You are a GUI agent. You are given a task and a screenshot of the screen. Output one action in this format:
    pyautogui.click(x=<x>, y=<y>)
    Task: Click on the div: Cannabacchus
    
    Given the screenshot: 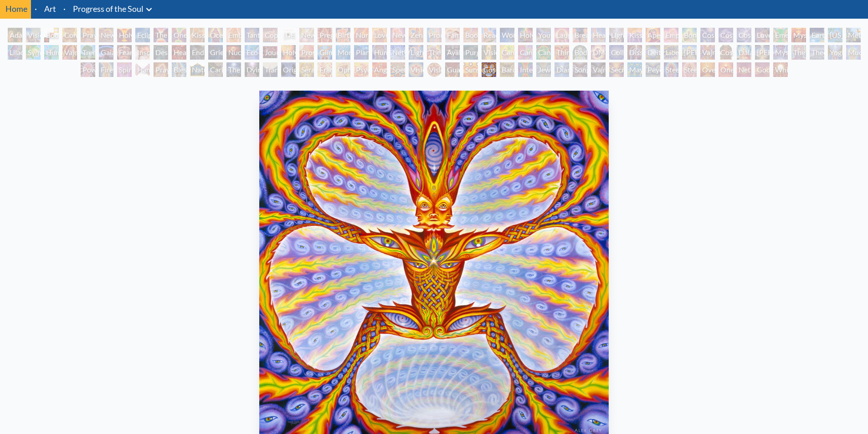 What is the action you would take?
    pyautogui.click(x=544, y=52)
    